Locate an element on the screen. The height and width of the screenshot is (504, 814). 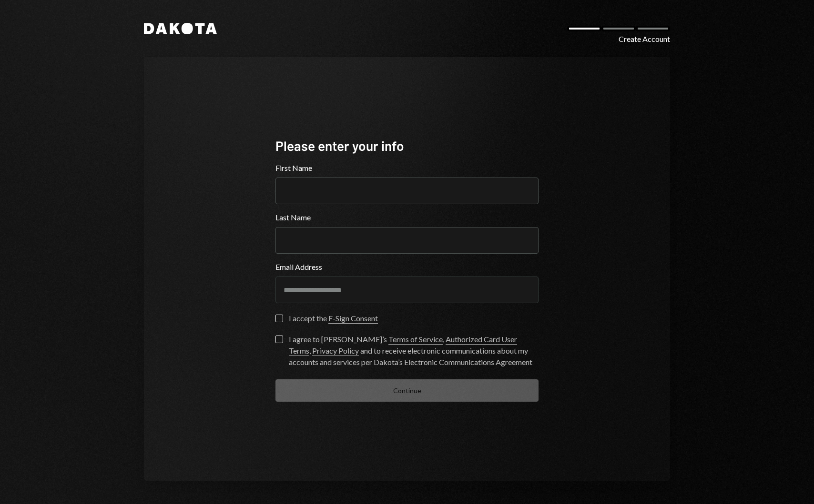
label: Email Address is located at coordinates (407, 267).